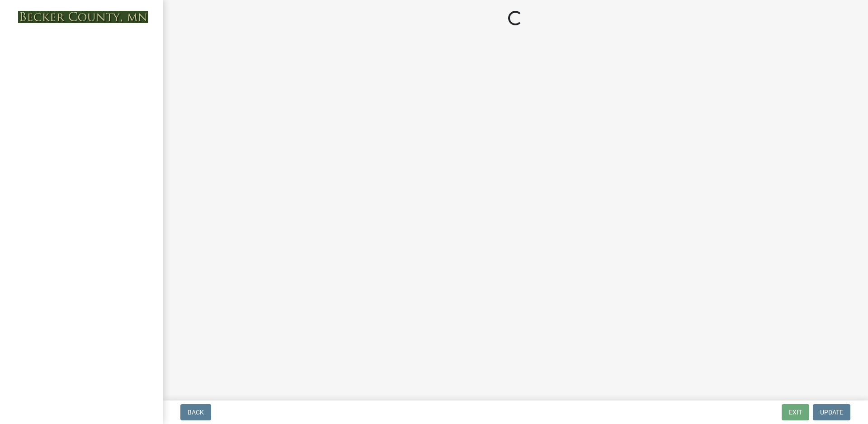 Image resolution: width=868 pixels, height=424 pixels. What do you see at coordinates (795, 412) in the screenshot?
I see `button: Exit` at bounding box center [795, 412].